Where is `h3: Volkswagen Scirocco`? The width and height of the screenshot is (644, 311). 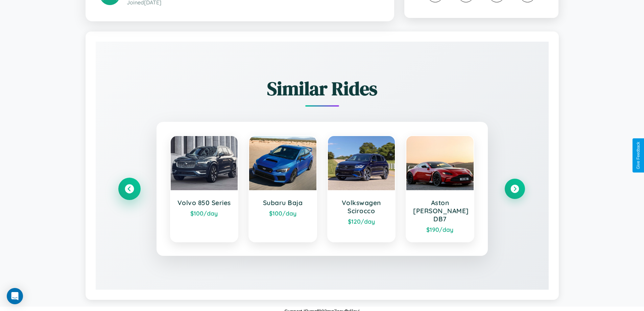 h3: Volkswagen Scirocco is located at coordinates (361, 207).